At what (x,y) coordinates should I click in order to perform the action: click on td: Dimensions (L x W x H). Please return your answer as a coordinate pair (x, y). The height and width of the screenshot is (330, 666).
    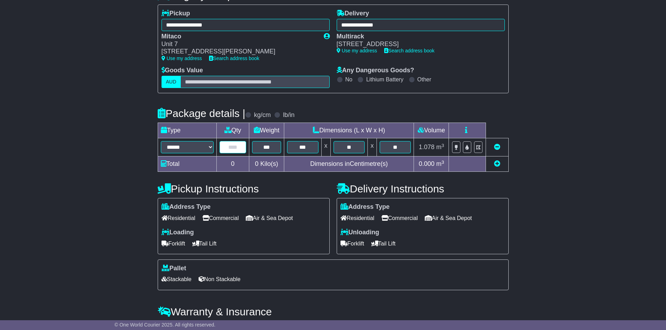
    Looking at the image, I should click on (349, 131).